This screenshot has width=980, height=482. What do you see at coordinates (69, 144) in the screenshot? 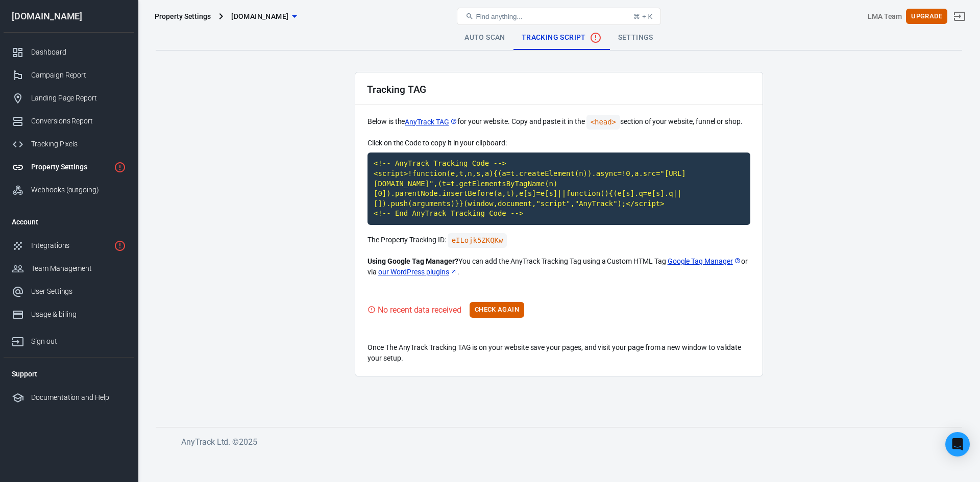
I see `a: Tracking Pixels` at bounding box center [69, 144].